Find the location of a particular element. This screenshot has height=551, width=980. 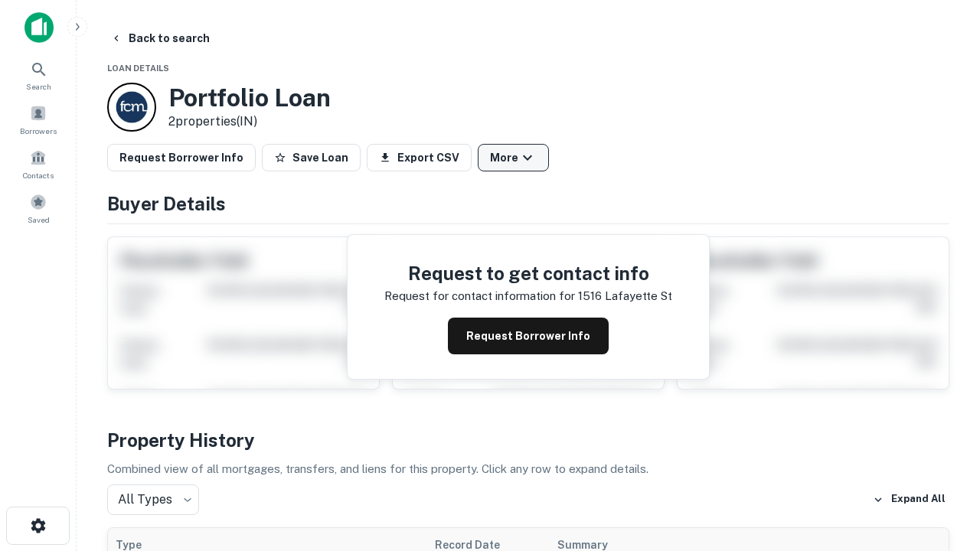

div: Borrowers is located at coordinates (38, 119).